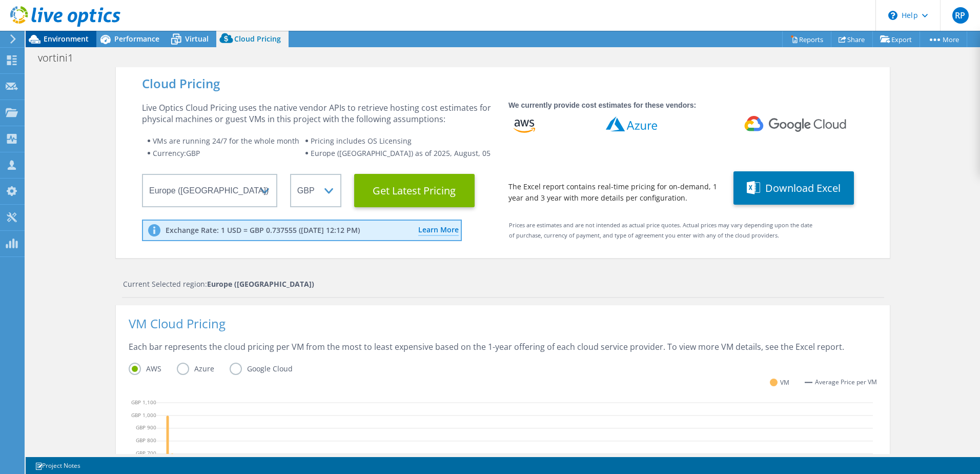  I want to click on a: Share, so click(852, 39).